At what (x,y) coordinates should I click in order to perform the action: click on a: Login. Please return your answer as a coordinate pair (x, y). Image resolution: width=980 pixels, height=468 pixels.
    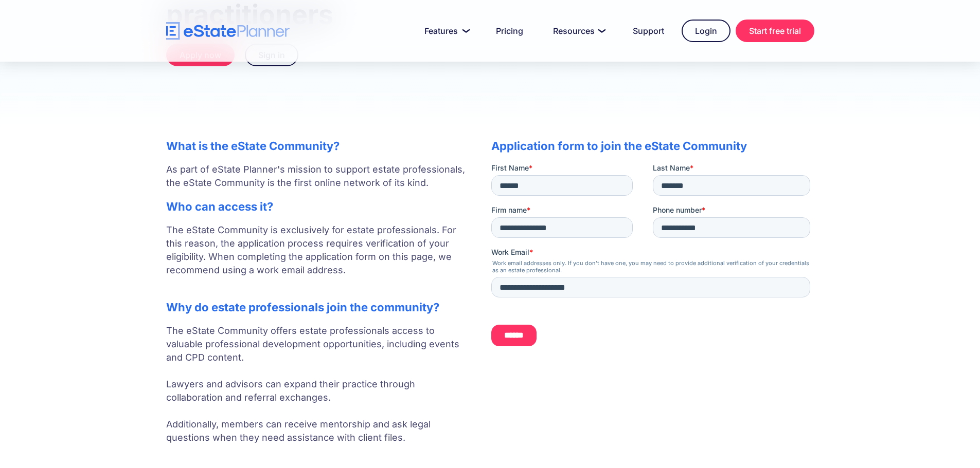
    Looking at the image, I should click on (705, 31).